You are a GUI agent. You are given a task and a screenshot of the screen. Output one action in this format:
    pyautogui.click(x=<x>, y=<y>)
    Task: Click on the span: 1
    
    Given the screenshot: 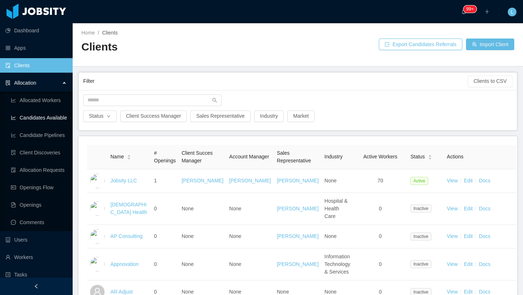 What is the action you would take?
    pyautogui.click(x=155, y=180)
    